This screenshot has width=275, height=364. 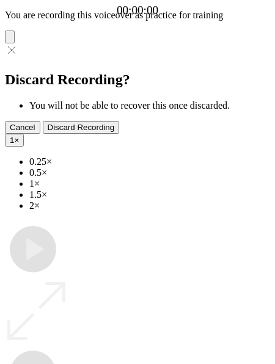 What do you see at coordinates (149, 206) in the screenshot?
I see `li: 2×` at bounding box center [149, 206].